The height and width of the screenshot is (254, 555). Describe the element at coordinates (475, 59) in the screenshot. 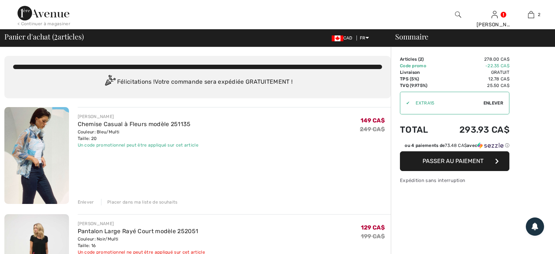

I see `td: 278.00 CA$` at that location.